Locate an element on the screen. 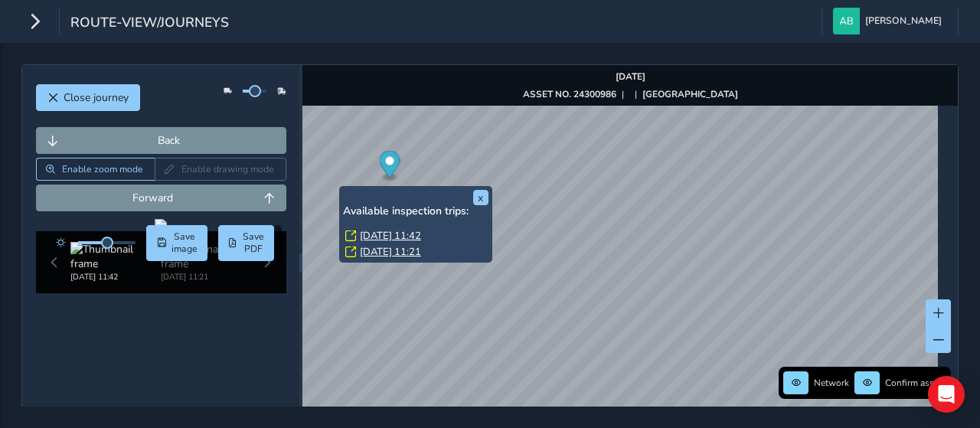 Image resolution: width=980 pixels, height=428 pixels. span: route-view/journeys is located at coordinates (149, 24).